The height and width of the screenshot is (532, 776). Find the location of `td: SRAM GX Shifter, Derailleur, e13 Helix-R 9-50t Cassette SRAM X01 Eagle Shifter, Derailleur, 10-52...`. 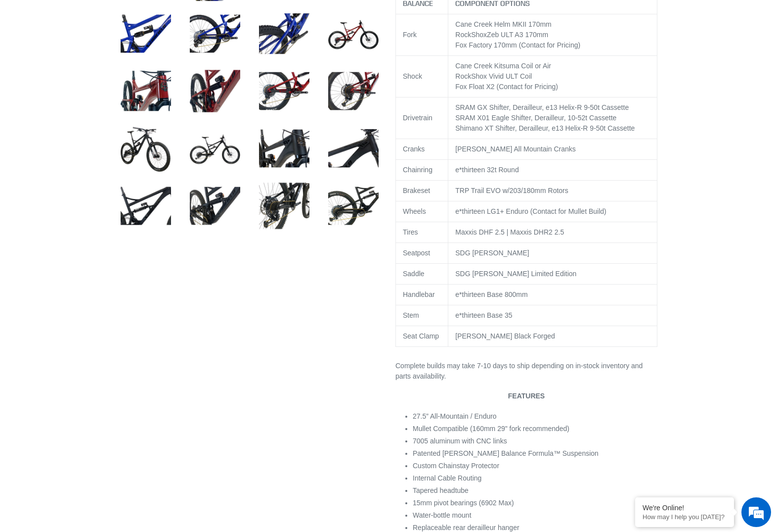

td: SRAM GX Shifter, Derailleur, e13 Helix-R 9-50t Cassette SRAM X01 Eagle Shifter, Derailleur, 10-52... is located at coordinates (553, 118).